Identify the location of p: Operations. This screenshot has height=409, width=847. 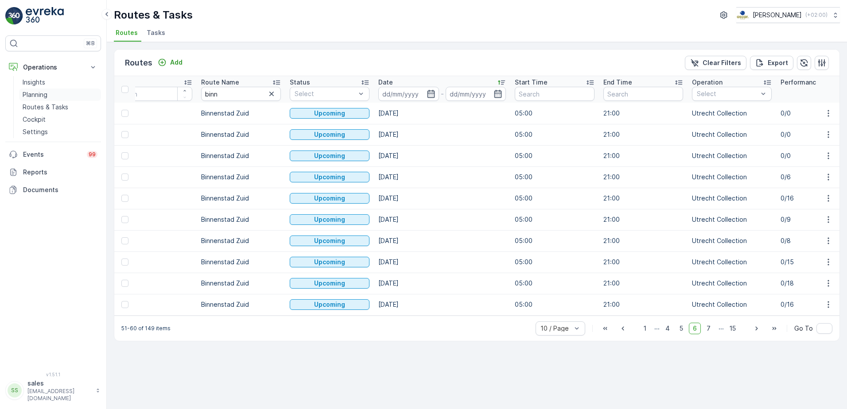
(53, 67).